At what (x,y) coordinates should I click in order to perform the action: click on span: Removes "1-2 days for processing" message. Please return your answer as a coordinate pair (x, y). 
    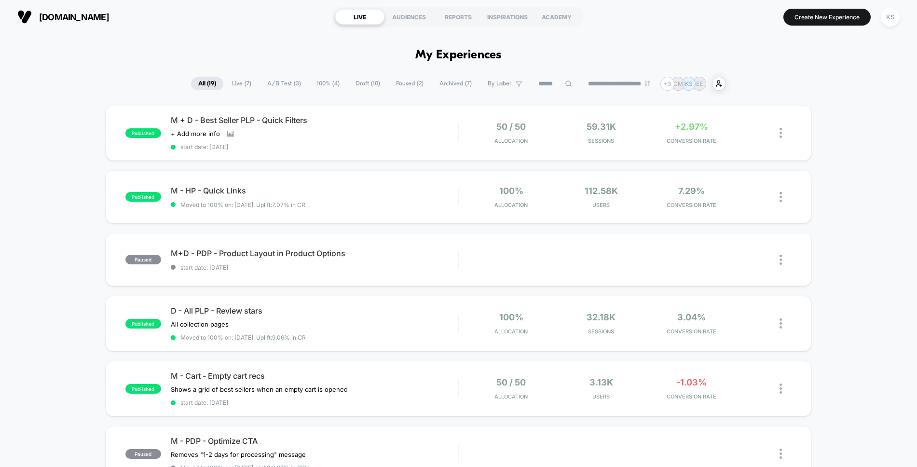
    Looking at the image, I should click on (238, 455).